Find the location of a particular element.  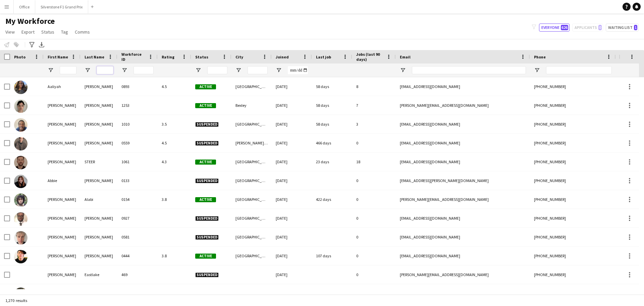

div: 0133 is located at coordinates (137, 180).